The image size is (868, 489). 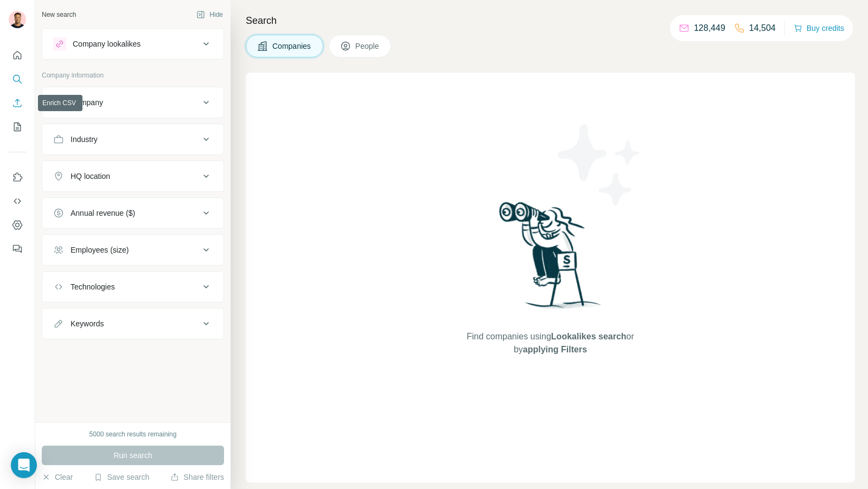 I want to click on div: Company, so click(x=87, y=103).